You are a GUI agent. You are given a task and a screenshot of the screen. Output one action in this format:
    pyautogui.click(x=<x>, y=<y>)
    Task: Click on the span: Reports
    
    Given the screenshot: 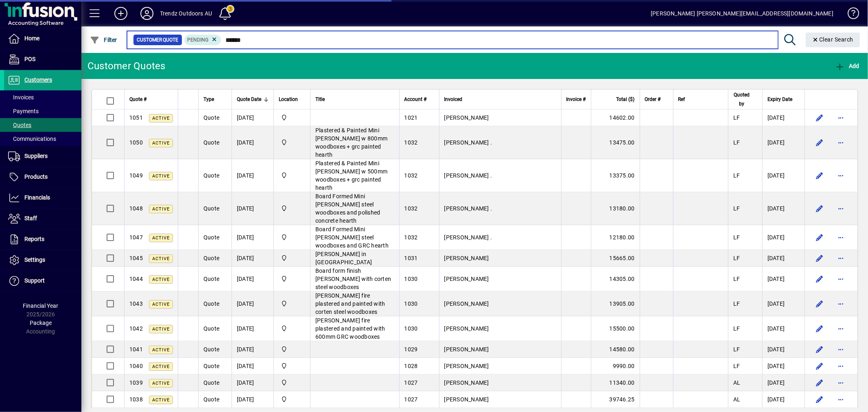 What is the action you would take?
    pyautogui.click(x=34, y=238)
    